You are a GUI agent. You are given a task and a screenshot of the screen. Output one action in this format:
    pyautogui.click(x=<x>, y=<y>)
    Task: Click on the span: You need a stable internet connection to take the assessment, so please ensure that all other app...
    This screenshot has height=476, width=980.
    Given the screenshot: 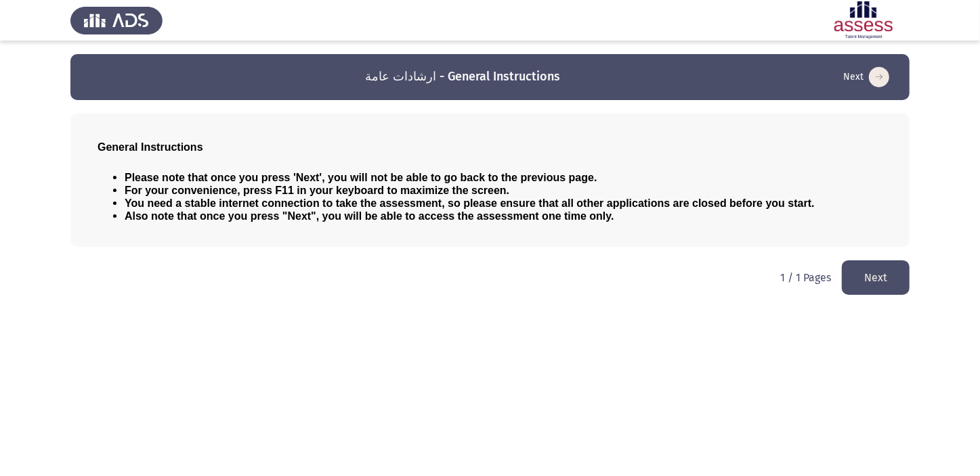 What is the action you would take?
    pyautogui.click(x=470, y=203)
    